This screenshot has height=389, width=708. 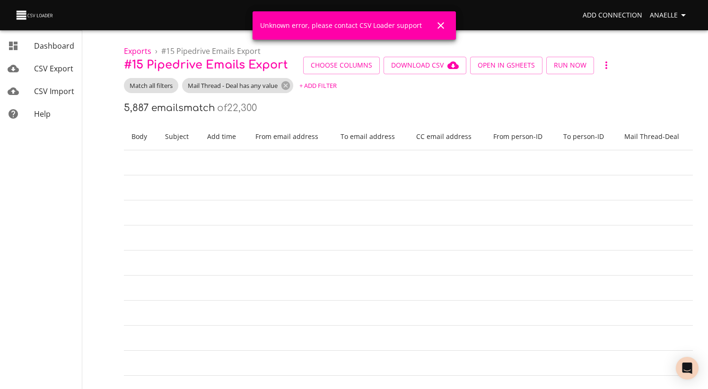 I want to click on span: Help, so click(x=42, y=114).